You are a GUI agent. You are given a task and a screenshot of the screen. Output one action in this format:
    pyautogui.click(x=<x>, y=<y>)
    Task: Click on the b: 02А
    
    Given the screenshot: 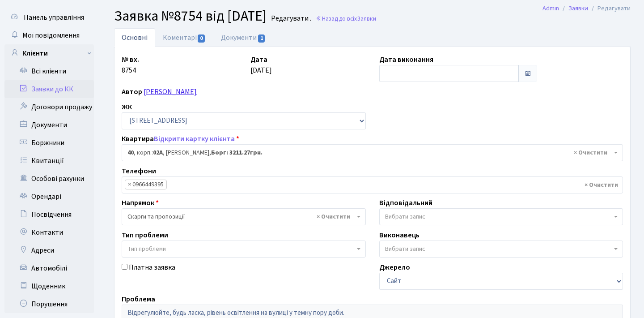 What is the action you would take?
    pyautogui.click(x=158, y=153)
    